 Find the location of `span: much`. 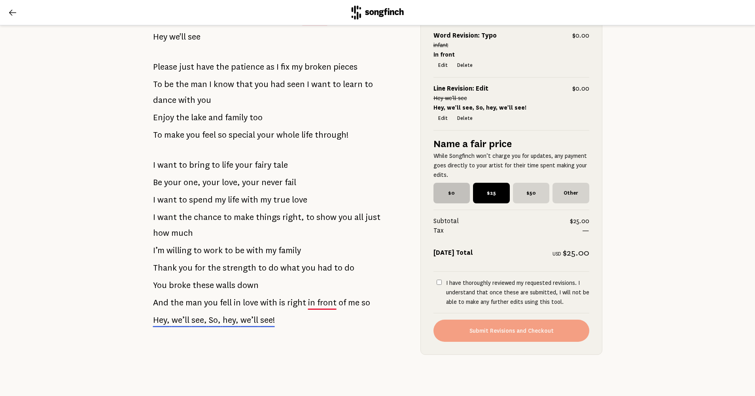

span: much is located at coordinates (182, 233).